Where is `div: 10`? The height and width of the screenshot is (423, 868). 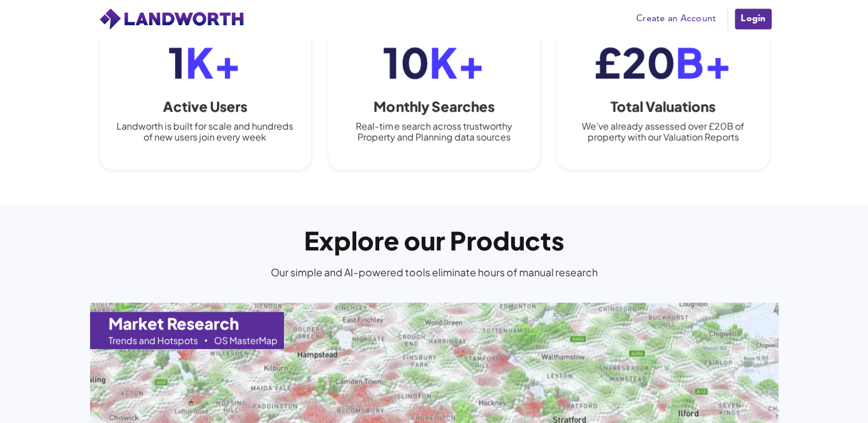 div: 10 is located at coordinates (434, 62).